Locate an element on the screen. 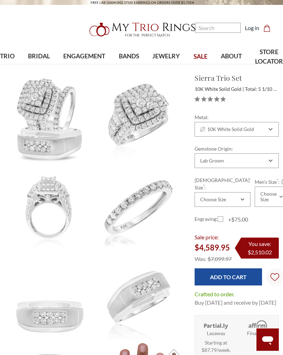 This screenshot has height=355, width=283. dt: Crafted to order. is located at coordinates (215, 294).